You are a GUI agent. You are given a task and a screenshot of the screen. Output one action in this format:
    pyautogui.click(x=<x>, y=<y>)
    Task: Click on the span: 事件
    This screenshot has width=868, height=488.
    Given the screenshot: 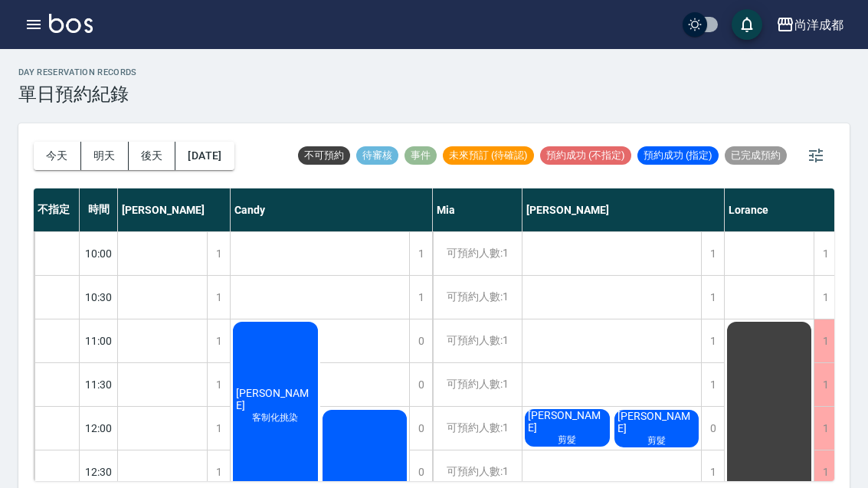 What is the action you would take?
    pyautogui.click(x=420, y=155)
    